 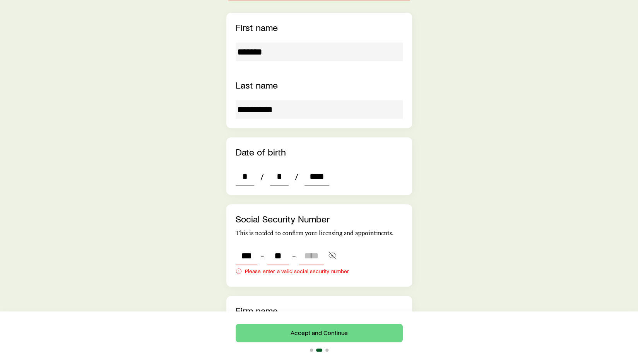 I want to click on div: dateOfBirth, so click(x=282, y=176).